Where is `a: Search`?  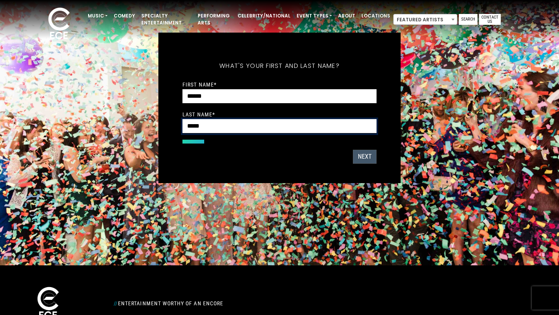
a: Search is located at coordinates (468, 19).